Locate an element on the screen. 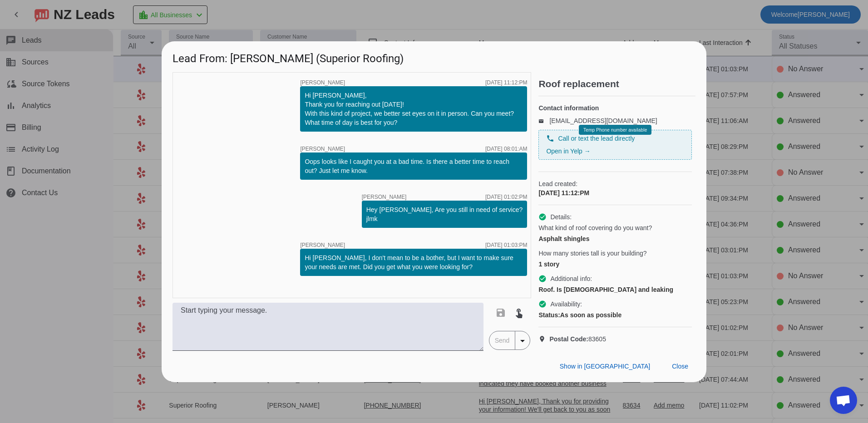 This screenshot has width=868, height=423. strong: Postal Code: is located at coordinates (569, 339).